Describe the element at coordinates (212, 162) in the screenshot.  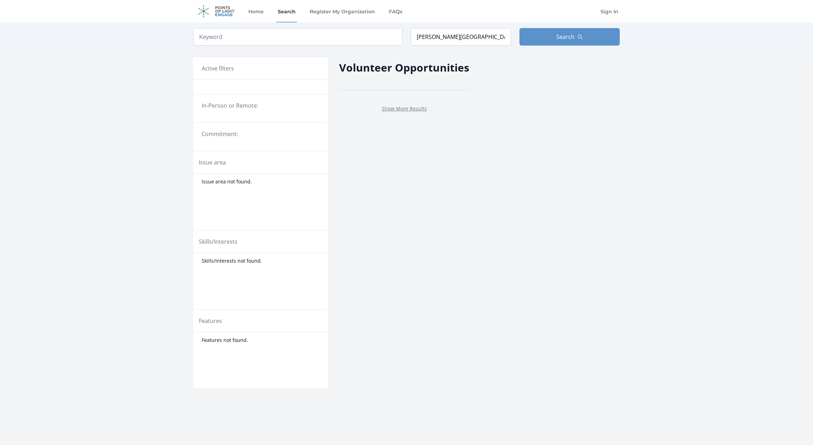
I see `legend: Issue area` at that location.